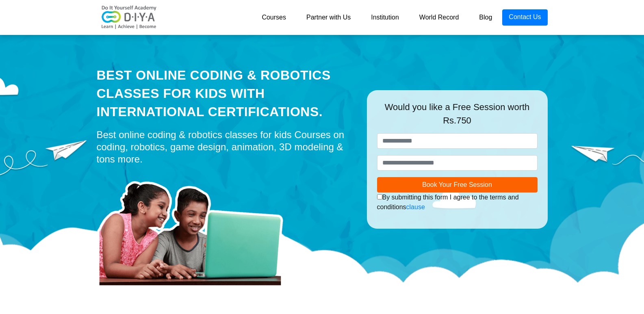 The height and width of the screenshot is (314, 644). What do you see at coordinates (225, 147) in the screenshot?
I see `div: Best online coding & robotics classes for kids Courses on coding, robotics, game design, animatio...` at bounding box center [225, 147].